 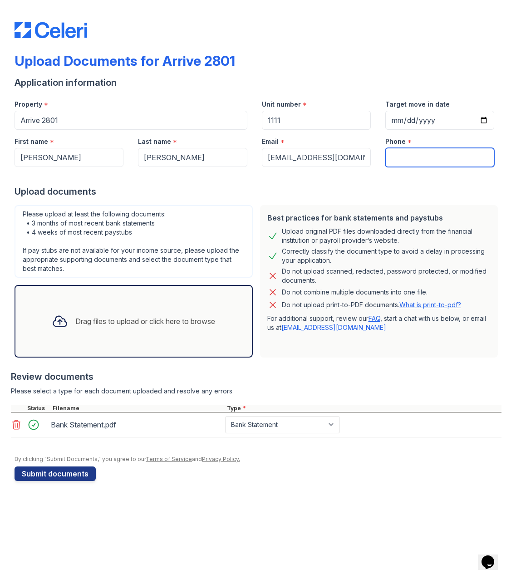 I want to click on div: Type, so click(x=363, y=409).